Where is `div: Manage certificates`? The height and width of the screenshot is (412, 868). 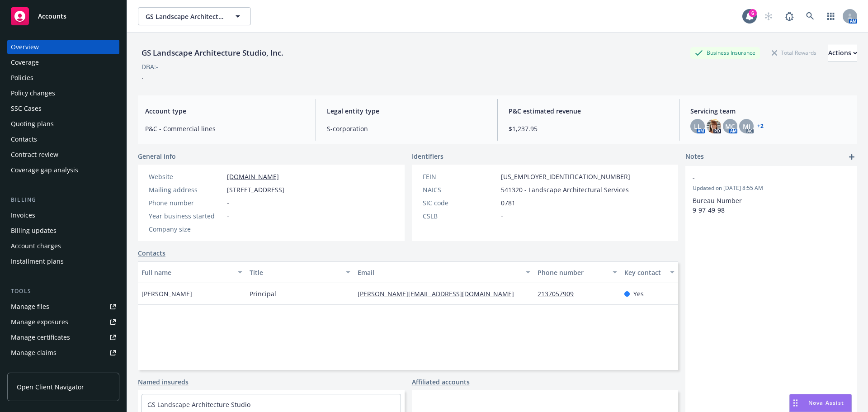
div: Manage certificates is located at coordinates (40, 337).